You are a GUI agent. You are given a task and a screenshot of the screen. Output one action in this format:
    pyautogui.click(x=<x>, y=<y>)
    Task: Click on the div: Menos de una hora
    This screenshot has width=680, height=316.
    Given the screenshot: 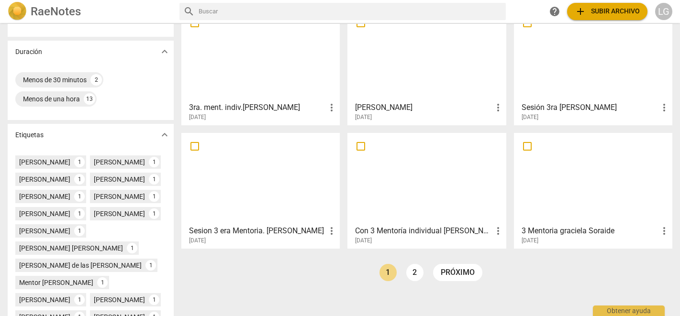 What is the action you would take?
    pyautogui.click(x=51, y=99)
    